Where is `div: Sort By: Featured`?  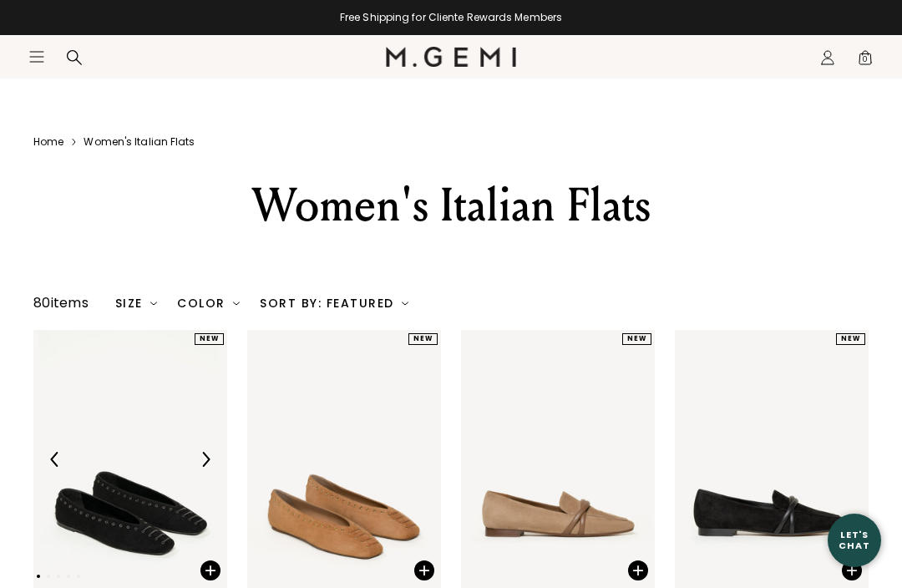 div: Sort By: Featured is located at coordinates (334, 303).